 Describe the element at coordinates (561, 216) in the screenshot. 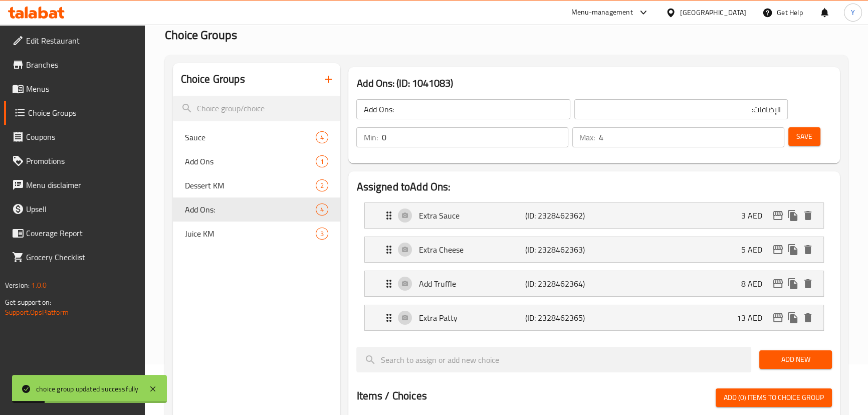

I see `p: (ID: 2328462362)` at that location.